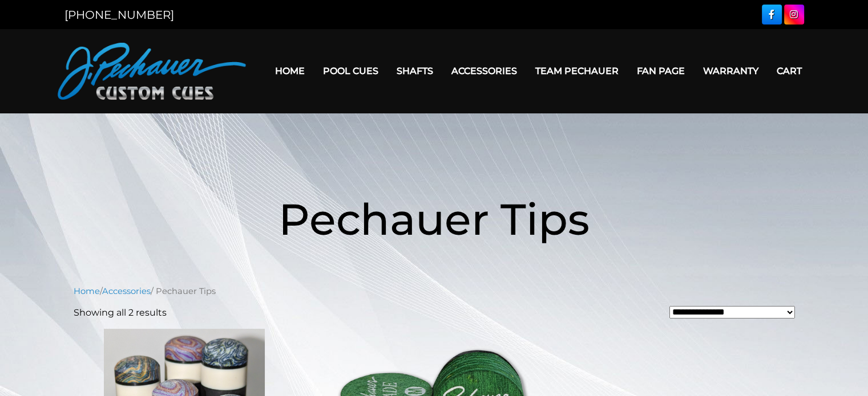 The height and width of the screenshot is (396, 868). Describe the element at coordinates (731, 71) in the screenshot. I see `a: Warranty` at that location.